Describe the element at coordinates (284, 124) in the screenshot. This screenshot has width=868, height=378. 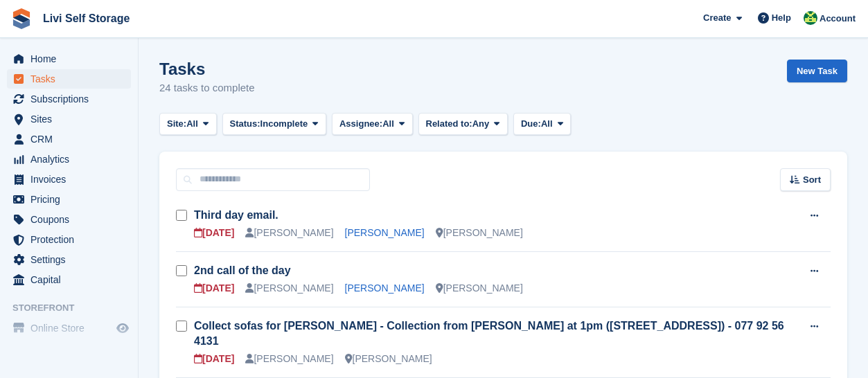
I see `span: Incomplete` at that location.